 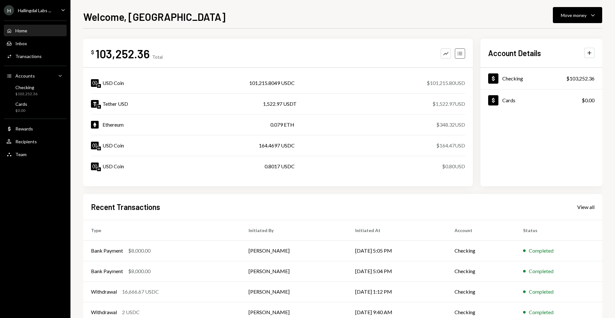 What do you see at coordinates (28, 56) in the screenshot?
I see `div: Transactions` at bounding box center [28, 56].